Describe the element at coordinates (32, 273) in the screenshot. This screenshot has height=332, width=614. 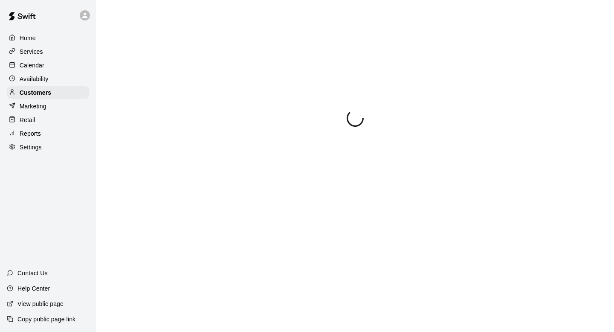
I see `p: Contact Us` at that location.